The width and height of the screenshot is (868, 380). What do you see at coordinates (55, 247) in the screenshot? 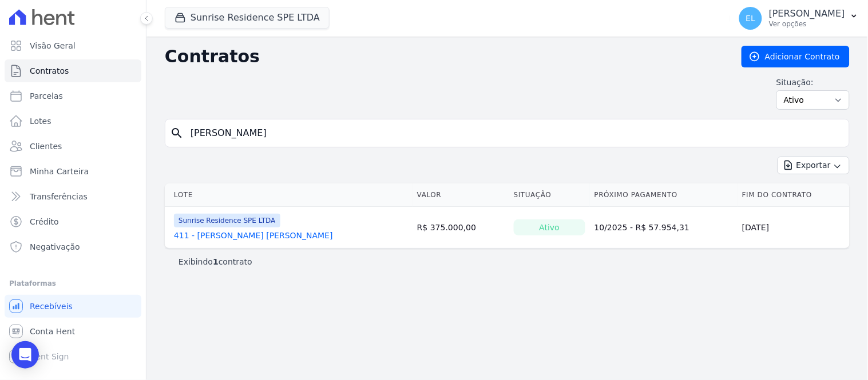
I see `span: Negativação` at bounding box center [55, 247].